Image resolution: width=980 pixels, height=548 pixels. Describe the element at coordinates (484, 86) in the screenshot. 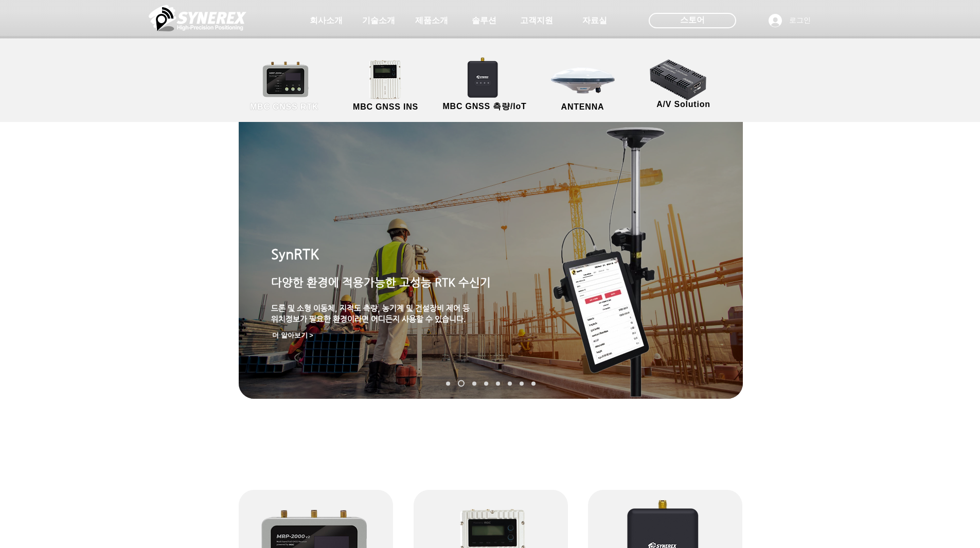

I see `a: MBC GNSS 측량/IoT` at that location.